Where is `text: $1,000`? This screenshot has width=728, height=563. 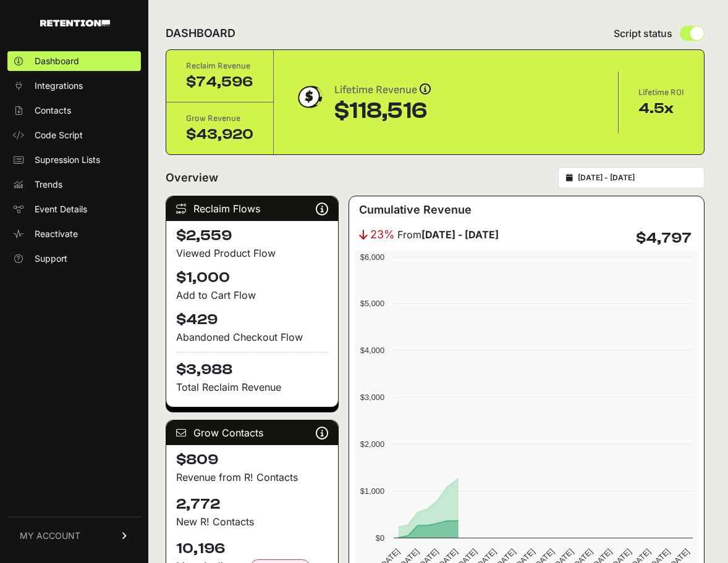
text: $1,000 is located at coordinates (372, 492).